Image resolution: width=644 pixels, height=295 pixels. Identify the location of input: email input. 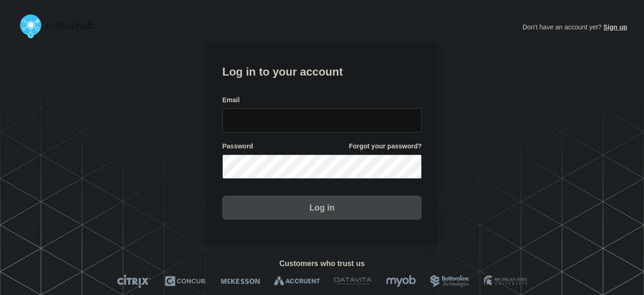
(322, 120).